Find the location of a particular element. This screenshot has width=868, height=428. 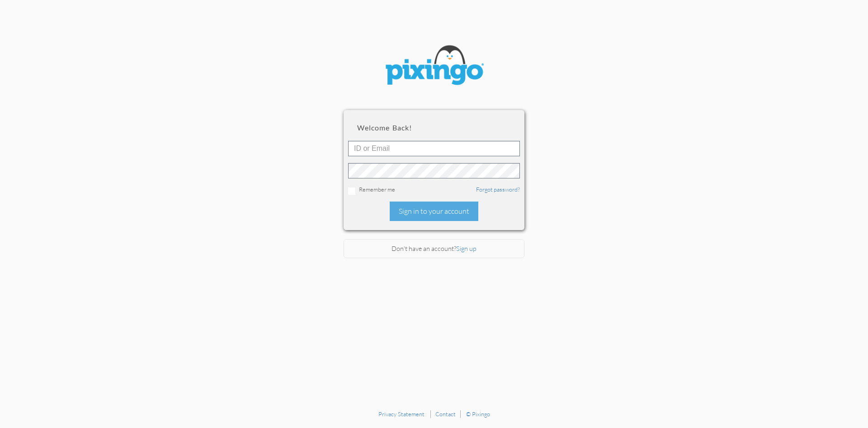

a: Sign up is located at coordinates (466, 248).